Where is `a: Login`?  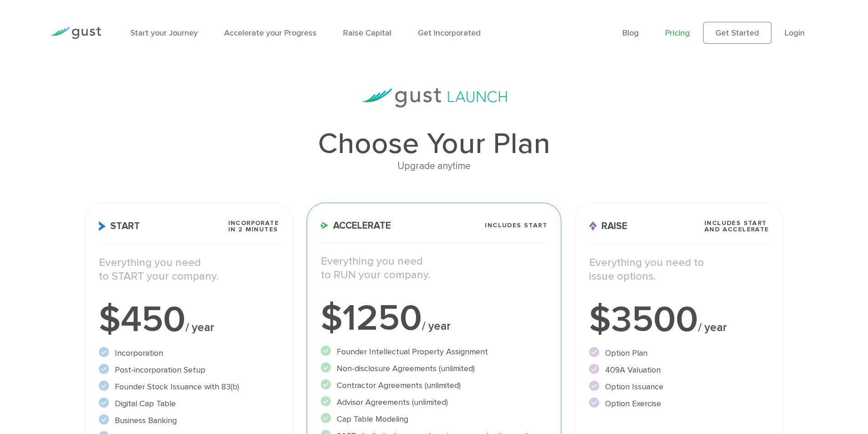 a: Login is located at coordinates (794, 33).